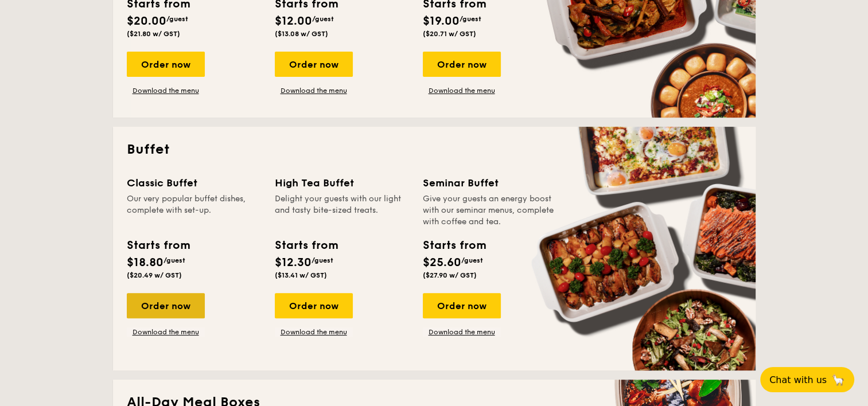 The width and height of the screenshot is (868, 406). Describe the element at coordinates (153, 34) in the screenshot. I see `span: ($21.80 w/ GST)` at that location.